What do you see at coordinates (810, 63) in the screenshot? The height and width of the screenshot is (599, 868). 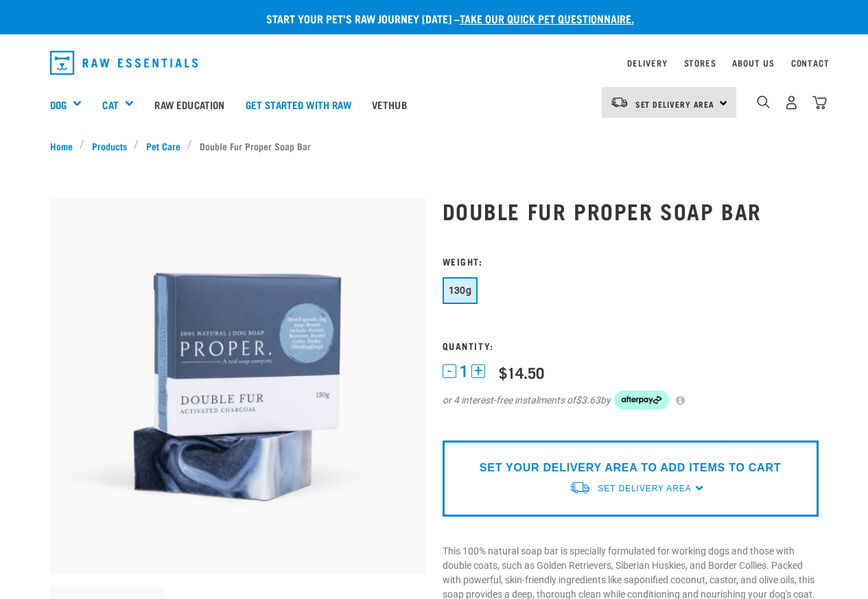 I see `a: Contact` at bounding box center [810, 63].